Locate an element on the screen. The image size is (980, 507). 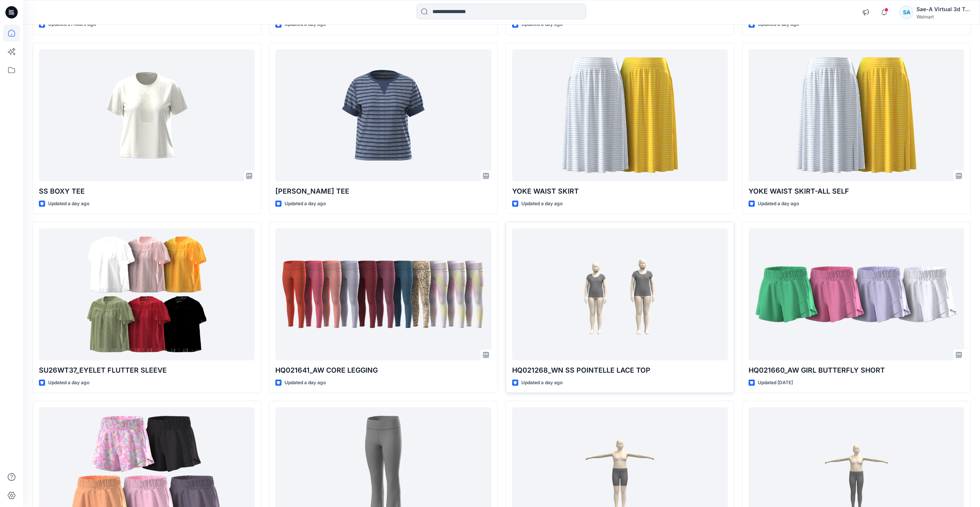
a: YOKE WAIST SKIRT is located at coordinates (620, 115).